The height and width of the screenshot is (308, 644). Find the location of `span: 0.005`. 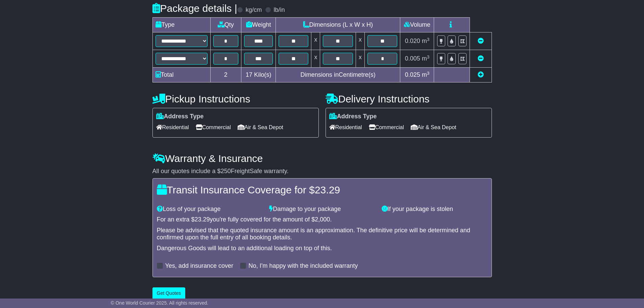

span: 0.005 is located at coordinates (413, 59).